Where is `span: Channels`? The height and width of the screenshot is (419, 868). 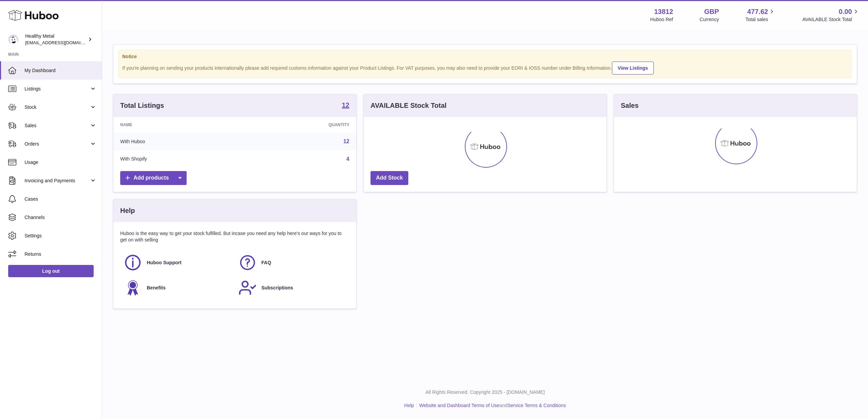
span: Channels is located at coordinates (61, 217).